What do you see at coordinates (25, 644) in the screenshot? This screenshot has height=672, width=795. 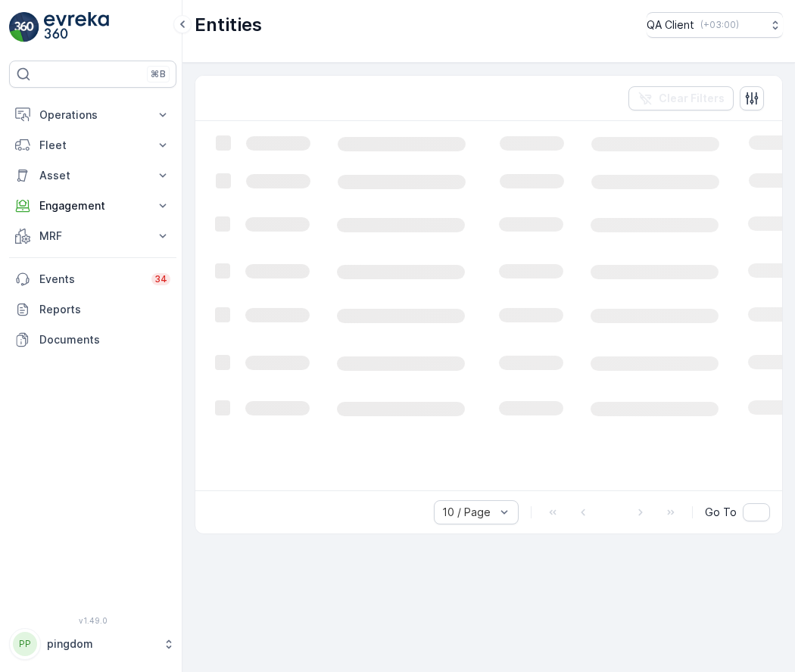 I see `div: PP` at bounding box center [25, 644].